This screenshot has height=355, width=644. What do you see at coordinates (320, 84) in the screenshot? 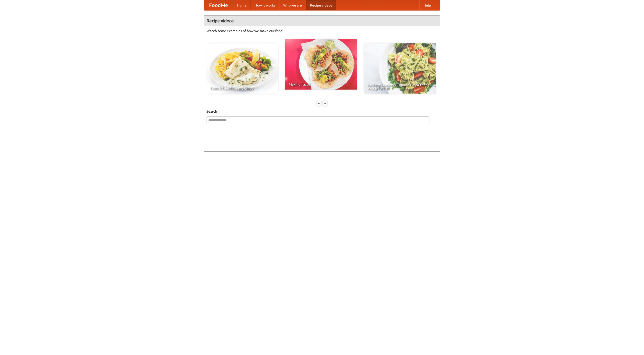
I see `span: Making Tacos` at bounding box center [320, 84].